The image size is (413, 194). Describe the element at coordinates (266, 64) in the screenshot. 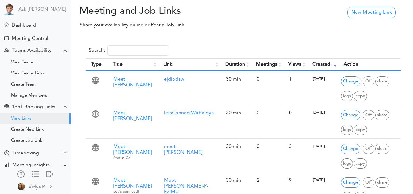

I see `th: Meetings: activate to sort column ascending` at that location.